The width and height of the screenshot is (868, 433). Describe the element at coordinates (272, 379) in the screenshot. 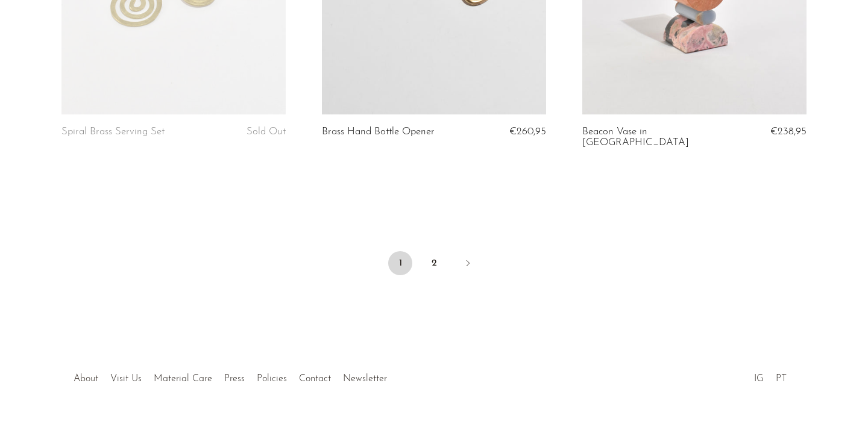

I see `a: Policies` at that location.